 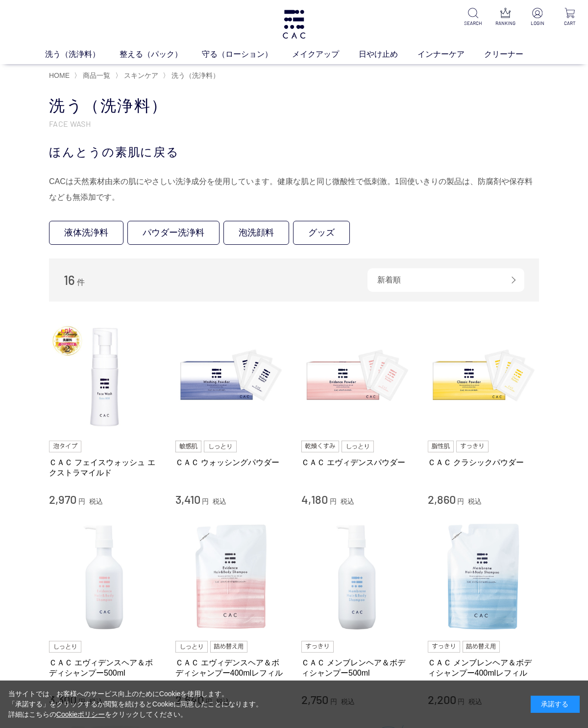 I want to click on span: 洗う（洗浄料）, so click(x=196, y=75).